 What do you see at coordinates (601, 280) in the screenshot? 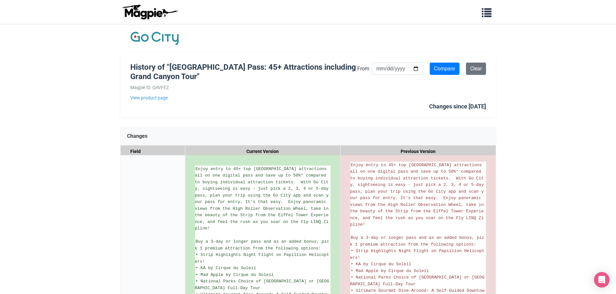
I see `div: Open Intercom Messenger` at bounding box center [601, 280].